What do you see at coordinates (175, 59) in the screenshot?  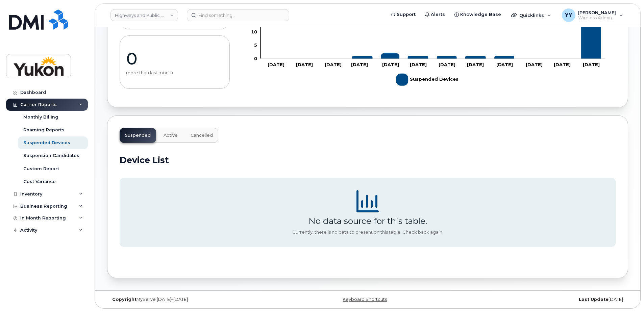 I see `p: 0` at bounding box center [175, 59].